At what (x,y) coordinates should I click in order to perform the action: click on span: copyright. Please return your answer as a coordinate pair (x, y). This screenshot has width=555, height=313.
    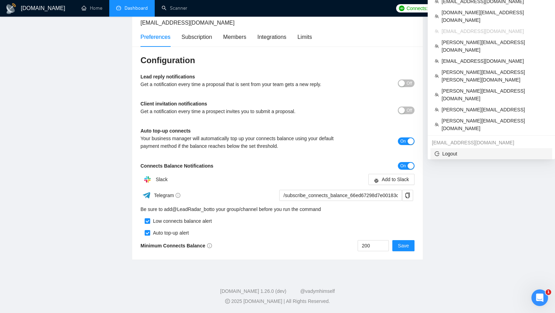
    Looking at the image, I should click on (227, 301).